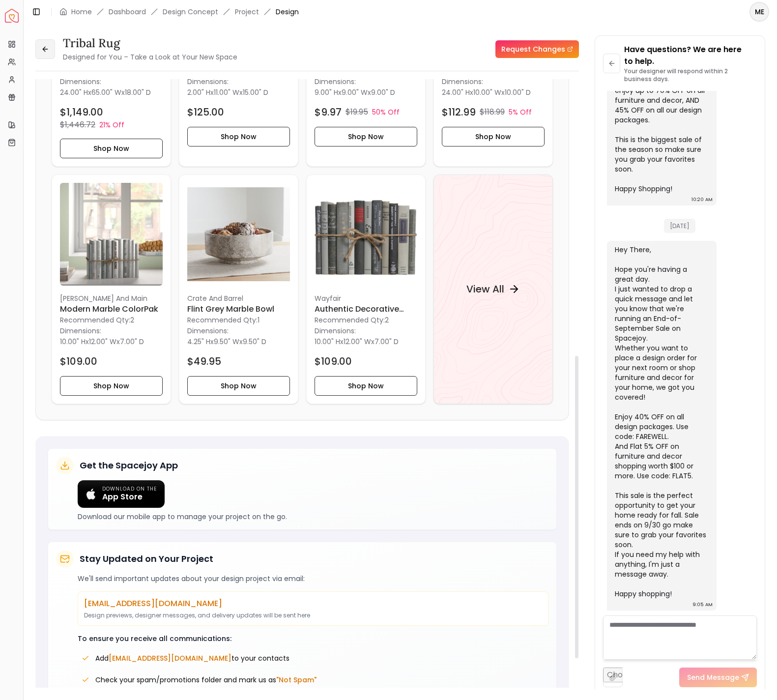  Describe the element at coordinates (12, 16) in the screenshot. I see `a: Spacejoy` at that location.